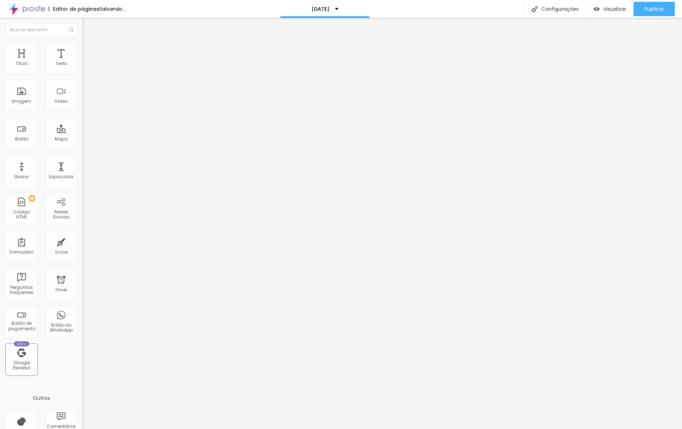 The image size is (682, 429). What do you see at coordinates (596, 9) in the screenshot?
I see `img: view-1.svg` at bounding box center [596, 9].